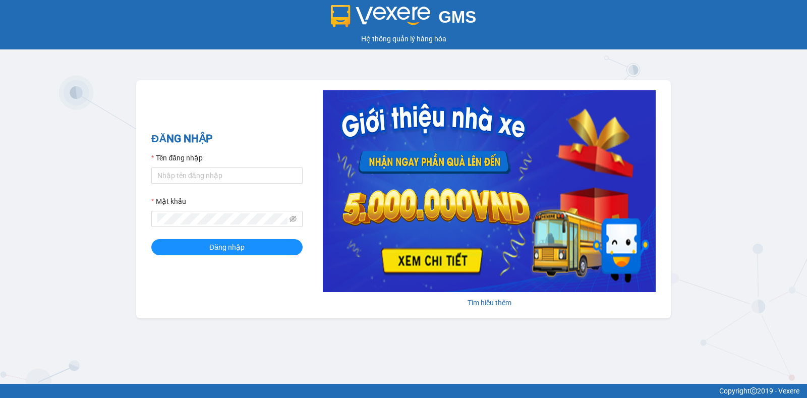 This screenshot has height=398, width=807. Describe the element at coordinates (404, 19) in the screenshot. I see `a: GMS` at that location.